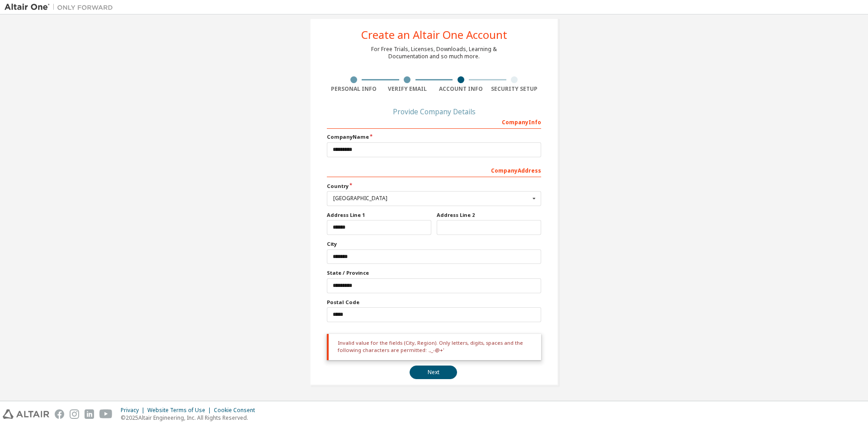 Image resolution: width=868 pixels, height=427 pixels. I want to click on img: Altair One, so click(61, 7).